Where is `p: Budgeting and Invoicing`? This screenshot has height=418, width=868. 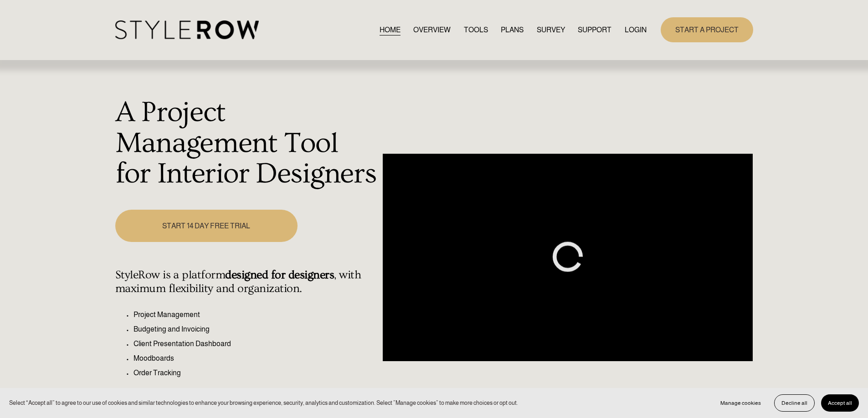 p: Budgeting and Invoicing is located at coordinates (255, 330).